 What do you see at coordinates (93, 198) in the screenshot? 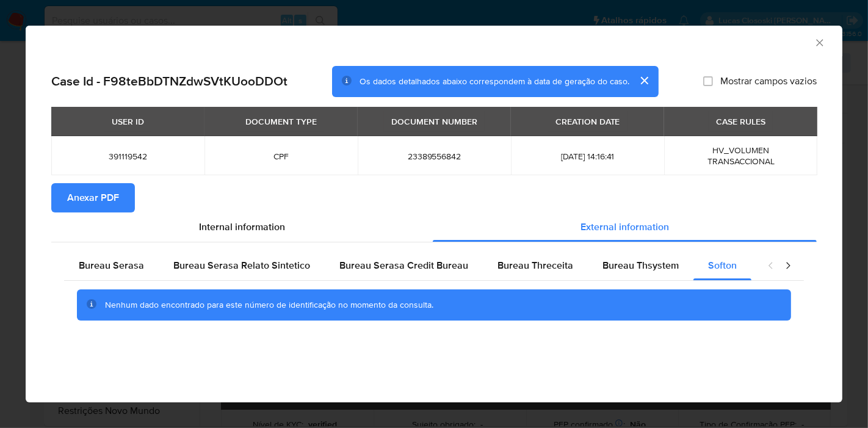
I see `span: Anexar PDF` at bounding box center [93, 198].